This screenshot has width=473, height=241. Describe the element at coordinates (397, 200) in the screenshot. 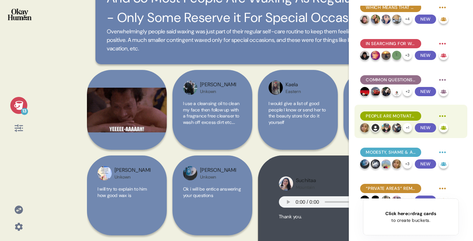

I see `img: profilepic_rand_Y5QX5gOewH-1669744661.jpg` at that location.